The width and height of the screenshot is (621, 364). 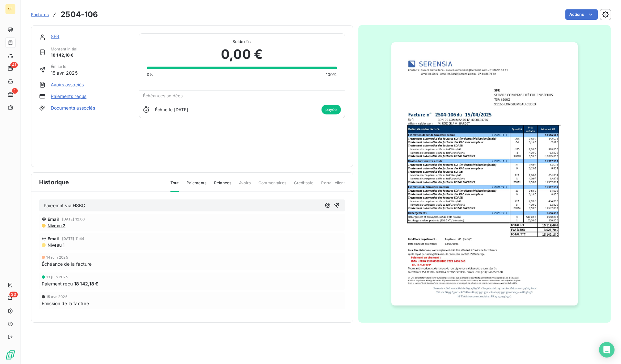 I want to click on h3: 2504-106, so click(x=79, y=14).